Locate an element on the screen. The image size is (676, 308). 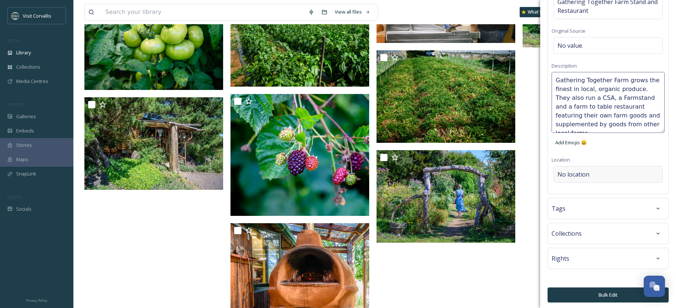
span: Library is located at coordinates (23, 52).